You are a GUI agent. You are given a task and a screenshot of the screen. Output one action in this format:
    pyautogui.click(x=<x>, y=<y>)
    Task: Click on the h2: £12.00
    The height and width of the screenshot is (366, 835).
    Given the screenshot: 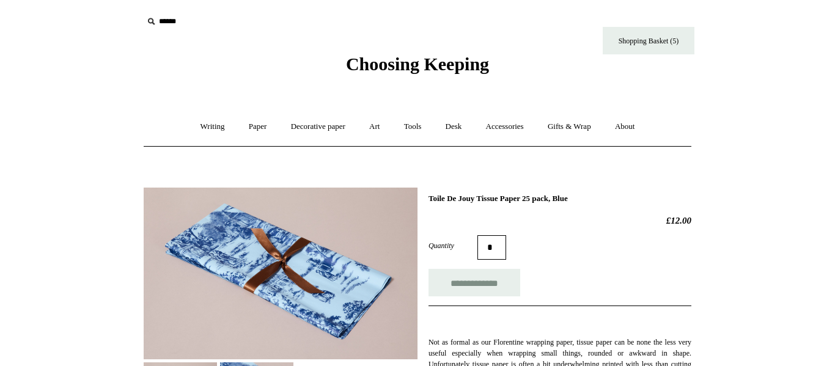 What is the action you would take?
    pyautogui.click(x=560, y=221)
    